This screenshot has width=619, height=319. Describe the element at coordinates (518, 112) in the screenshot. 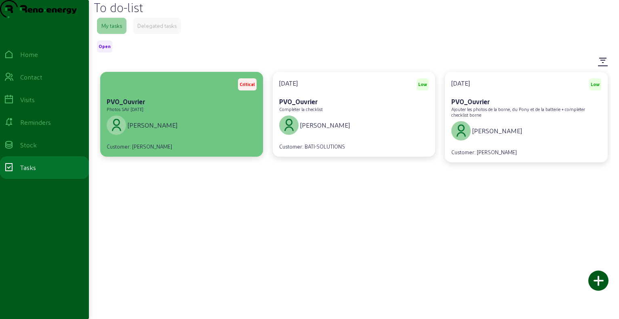

I see `cam-card-subtitle: Ajouter les photos de la borne, du Pony et de la batterie + compléter checklist borne` at that location.